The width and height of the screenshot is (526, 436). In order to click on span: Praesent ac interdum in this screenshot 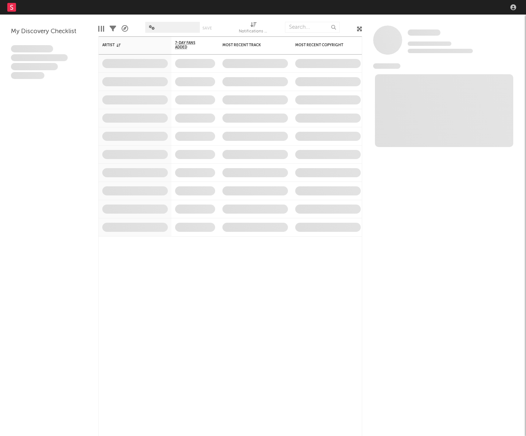, I will do `click(34, 67)`.